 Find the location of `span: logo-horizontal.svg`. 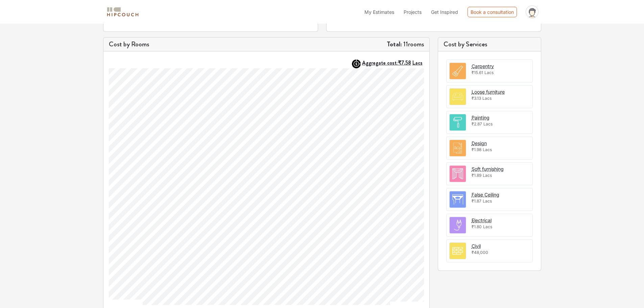

span: logo-horizontal.svg is located at coordinates (123, 12).